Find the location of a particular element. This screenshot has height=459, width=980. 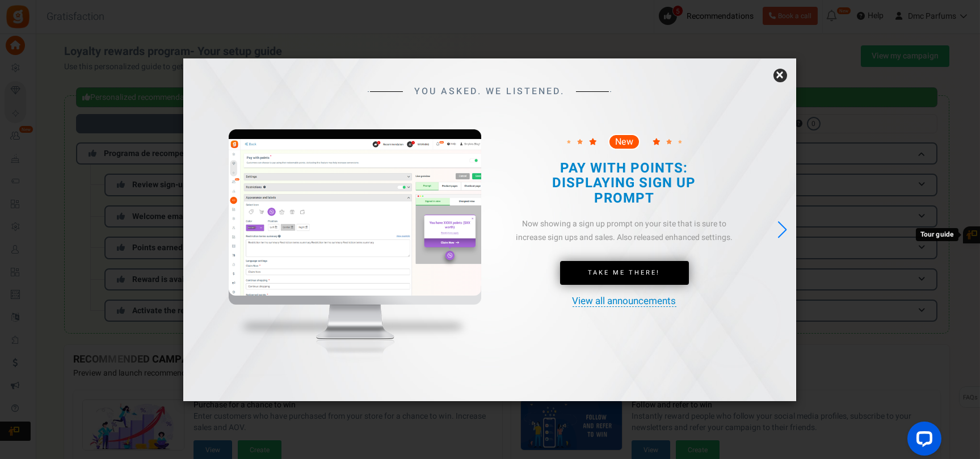

div: Tour guide is located at coordinates (937, 235).